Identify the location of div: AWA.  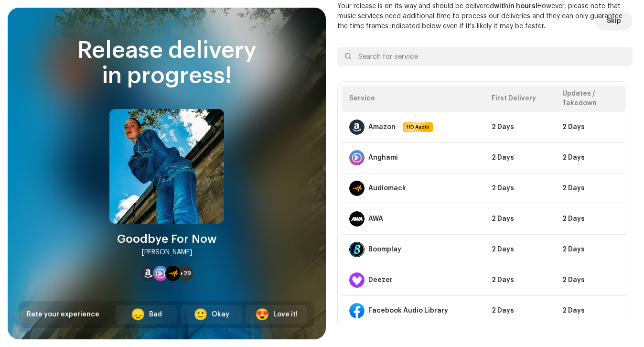
(375, 219).